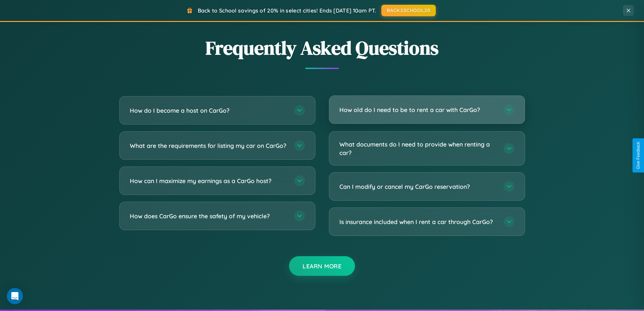  Describe the element at coordinates (15, 297) in the screenshot. I see `div: Open Intercom Messenger` at that location.